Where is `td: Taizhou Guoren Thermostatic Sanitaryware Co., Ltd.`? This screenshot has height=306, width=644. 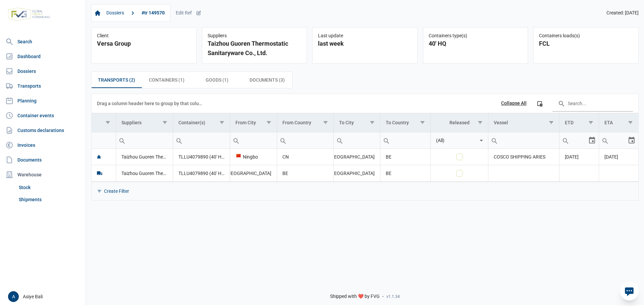 td: Taizhou Guoren Thermostatic Sanitaryware Co., Ltd. is located at coordinates (144, 173).